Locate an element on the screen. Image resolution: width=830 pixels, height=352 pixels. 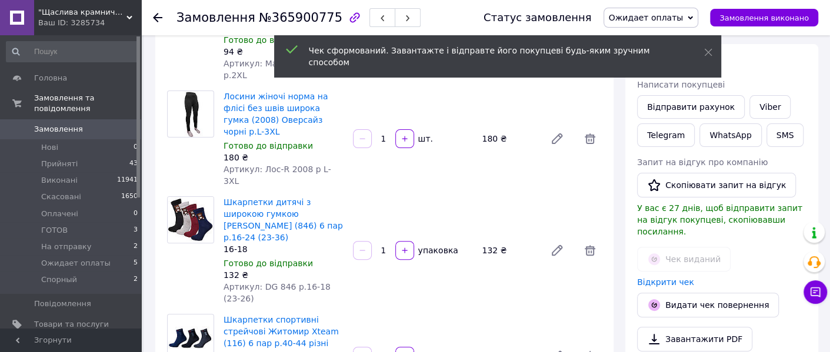
span: Скасовані is located at coordinates (61, 197).